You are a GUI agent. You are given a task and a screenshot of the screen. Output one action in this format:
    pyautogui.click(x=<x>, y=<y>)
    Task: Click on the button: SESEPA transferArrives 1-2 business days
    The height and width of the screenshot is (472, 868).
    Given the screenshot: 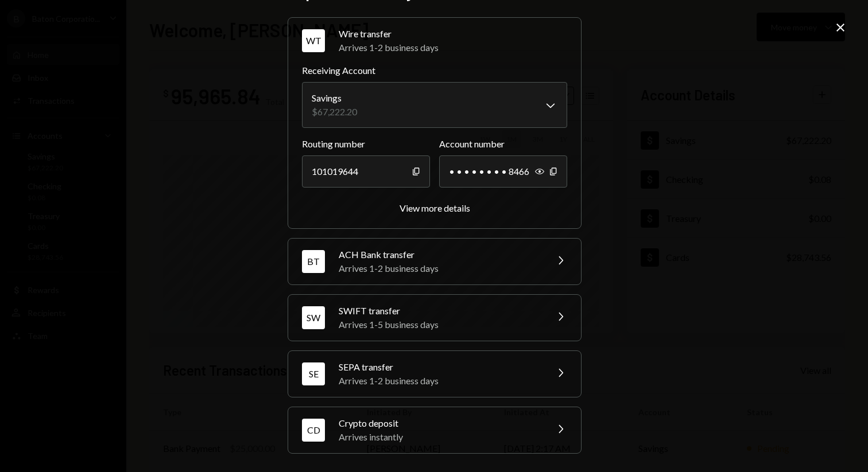 What is the action you would take?
    pyautogui.click(x=435, y=374)
    